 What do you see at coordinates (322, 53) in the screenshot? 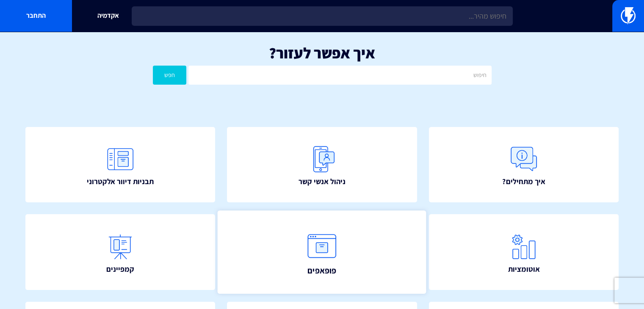
I see `h1: איך אפשר לעזור?` at bounding box center [322, 53].